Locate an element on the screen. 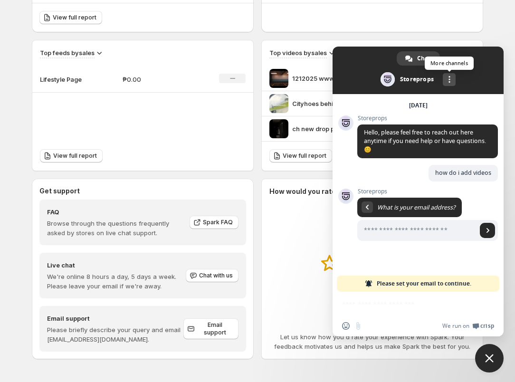 The width and height of the screenshot is (515, 382). span: Spark FAQ is located at coordinates (218, 222).